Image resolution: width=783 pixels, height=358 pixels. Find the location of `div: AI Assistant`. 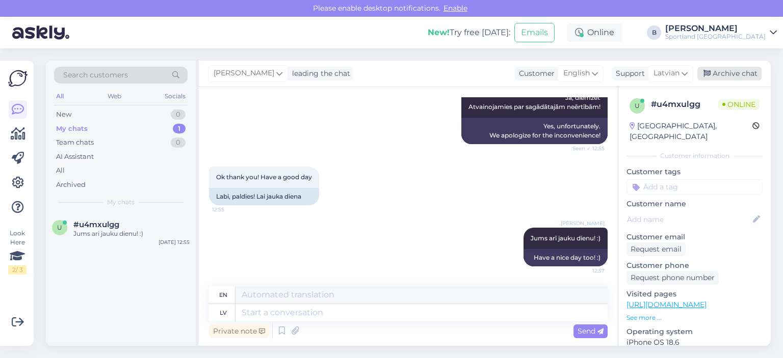

div: AI Assistant is located at coordinates (75, 157).